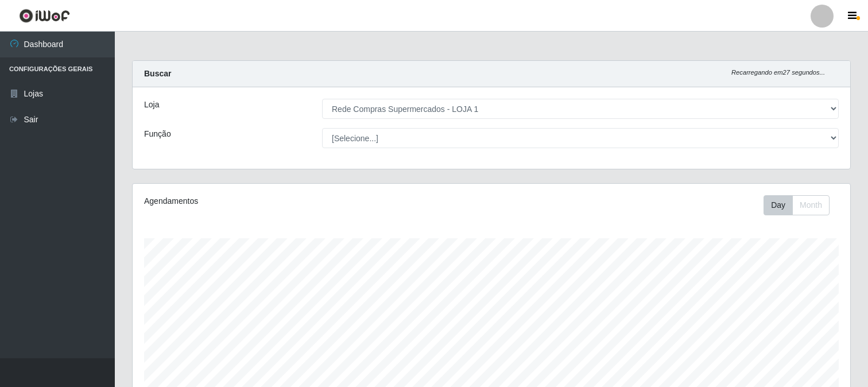 The height and width of the screenshot is (387, 868). Describe the element at coordinates (796, 205) in the screenshot. I see `div: First group` at that location.